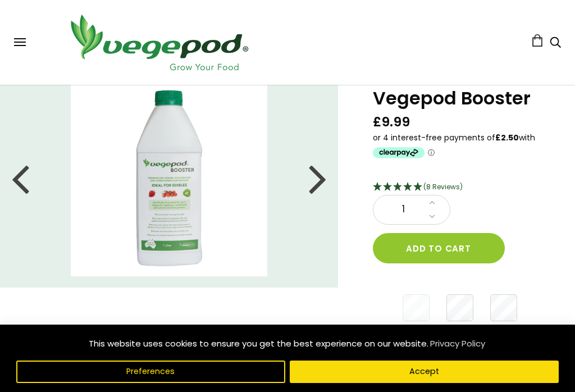 The height and width of the screenshot is (392, 575). What do you see at coordinates (556, 43) in the screenshot?
I see `a: Search` at bounding box center [556, 43].